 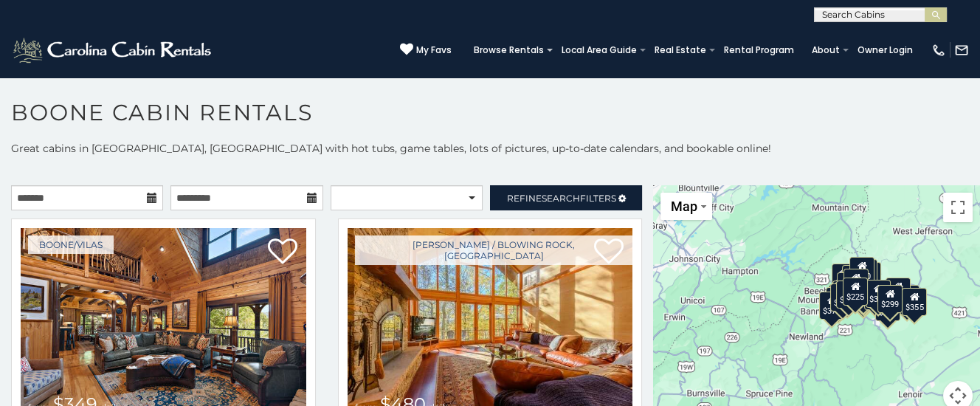 What do you see at coordinates (862, 270) in the screenshot?
I see `div: $320` at bounding box center [862, 270].